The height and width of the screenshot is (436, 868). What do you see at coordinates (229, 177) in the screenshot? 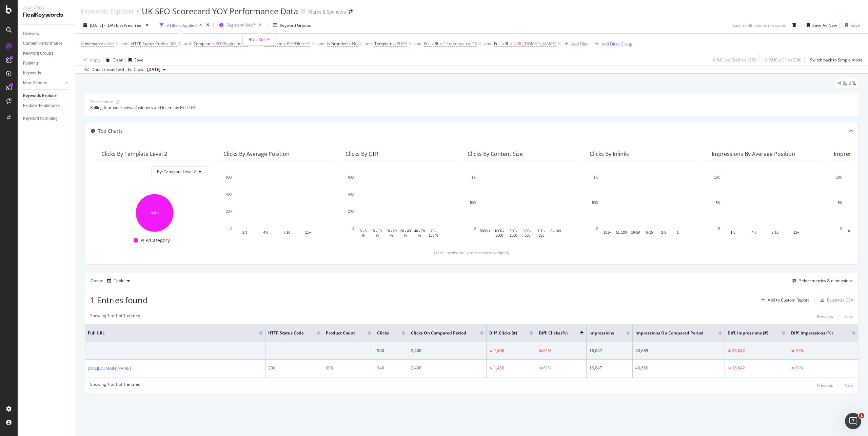
I see `text: 600` at bounding box center [229, 177].